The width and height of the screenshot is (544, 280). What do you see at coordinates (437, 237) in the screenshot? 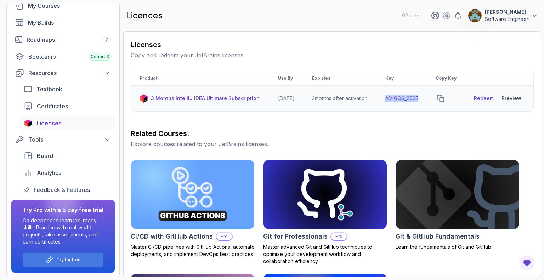
I see `h2: Git & GitHub Fundamentals` at bounding box center [437, 237].